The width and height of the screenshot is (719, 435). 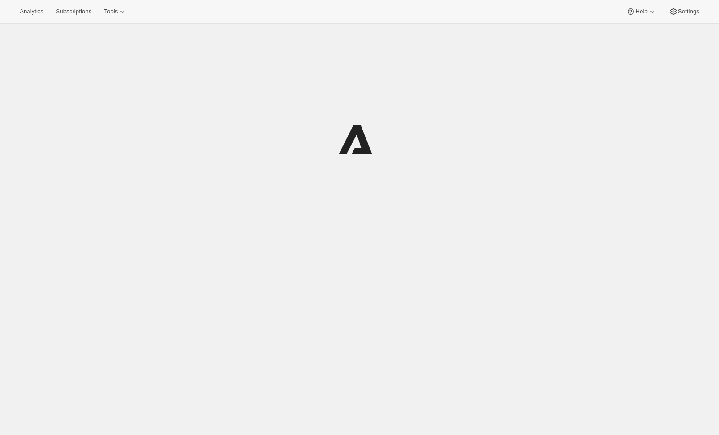 I want to click on button: Analytics, so click(x=31, y=12).